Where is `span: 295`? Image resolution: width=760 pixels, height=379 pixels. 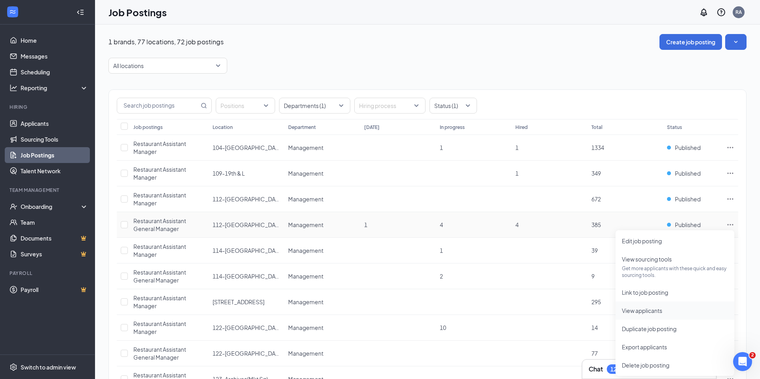 span: 295 is located at coordinates (596, 302).